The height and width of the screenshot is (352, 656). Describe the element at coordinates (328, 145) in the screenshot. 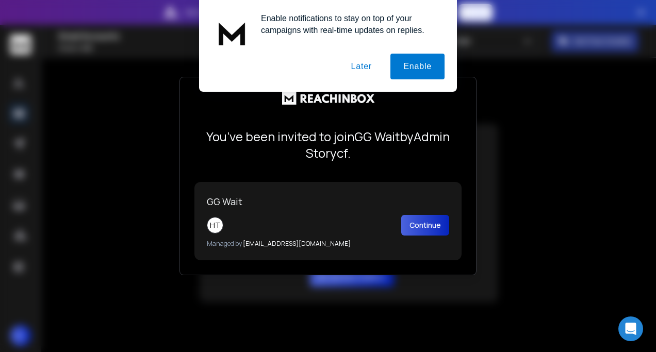

I see `p: You’ve been invited to join GG Wait by Admin Storycf .` at that location.